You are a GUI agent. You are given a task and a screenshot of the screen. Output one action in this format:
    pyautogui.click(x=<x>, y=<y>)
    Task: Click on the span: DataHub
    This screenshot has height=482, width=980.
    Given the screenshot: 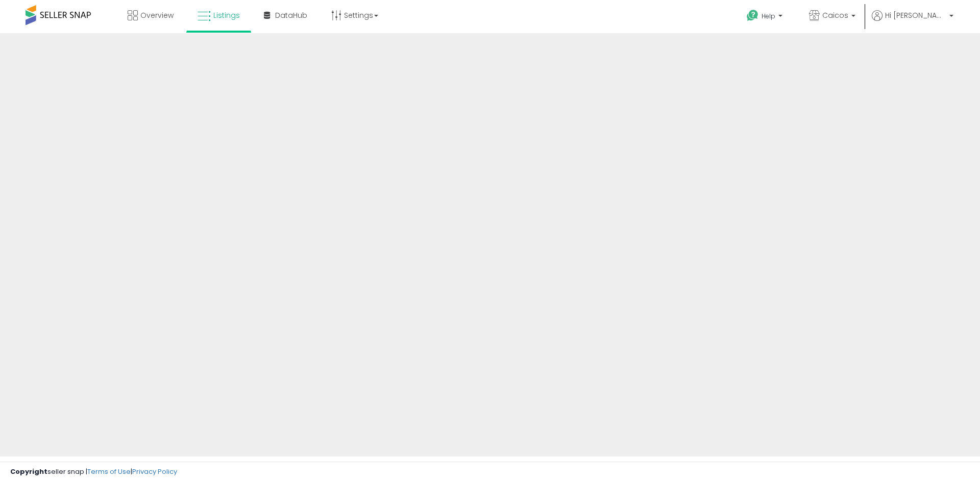 What is the action you would take?
    pyautogui.click(x=291, y=15)
    